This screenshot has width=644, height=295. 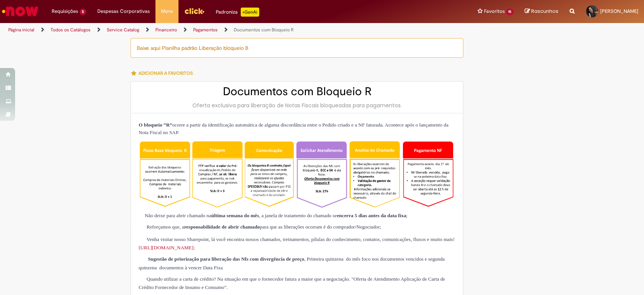 What do you see at coordinates (167, 12) in the screenshot?
I see `span: More` at bounding box center [167, 12].